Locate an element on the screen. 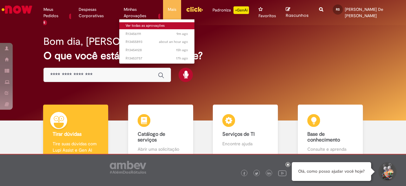 The height and width of the screenshot is (186, 406). span: about an hour ago is located at coordinates (174, 42).